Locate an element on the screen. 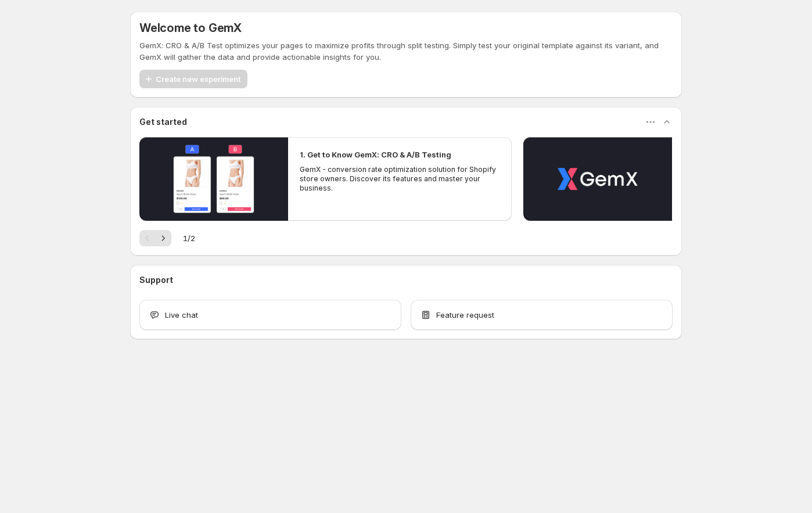  p: GemX: CRO & A/B Test optimizes your pages to maximize profits through split testing. Simply test ... is located at coordinates (406, 51).